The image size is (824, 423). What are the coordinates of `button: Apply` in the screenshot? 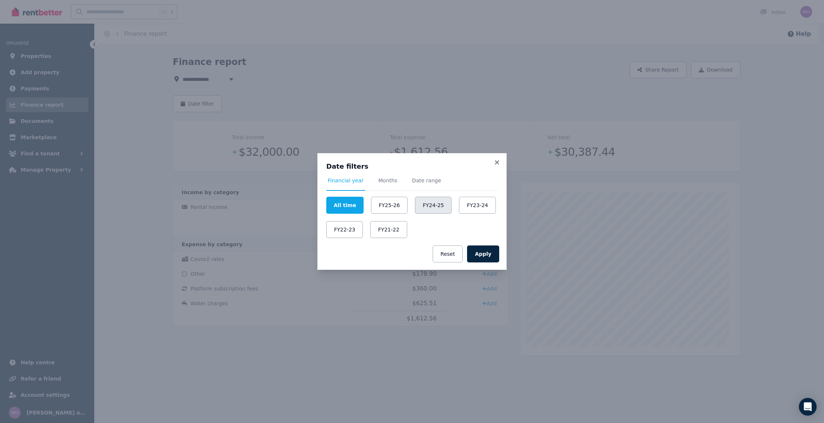 It's located at (483, 254).